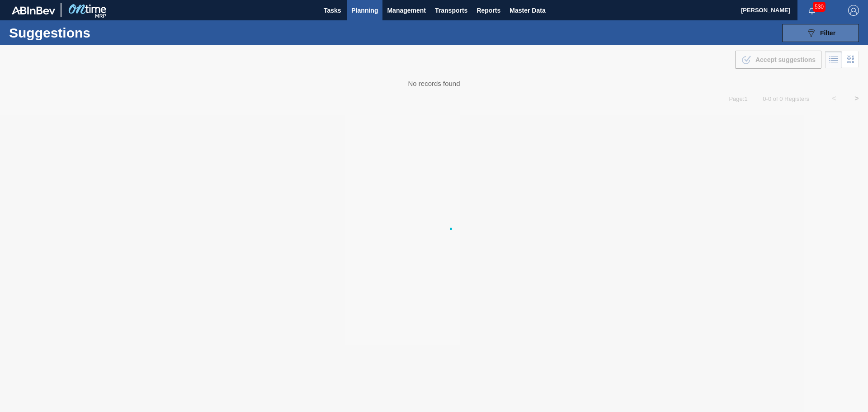  Describe the element at coordinates (365, 10) in the screenshot. I see `span: Planning` at that location.